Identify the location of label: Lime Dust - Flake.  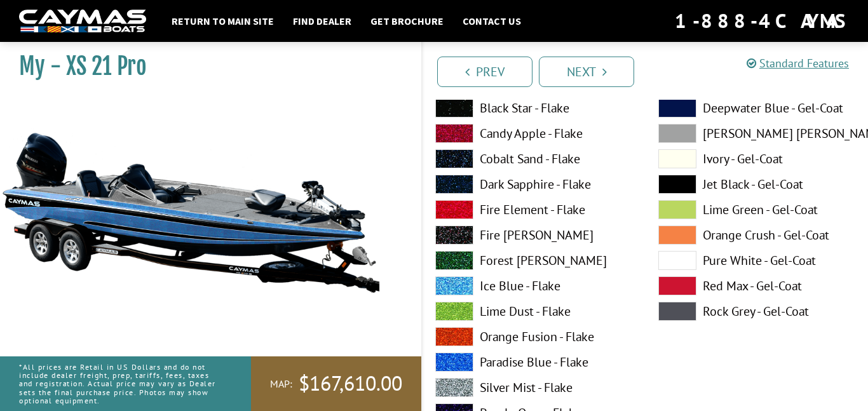
(533, 312).